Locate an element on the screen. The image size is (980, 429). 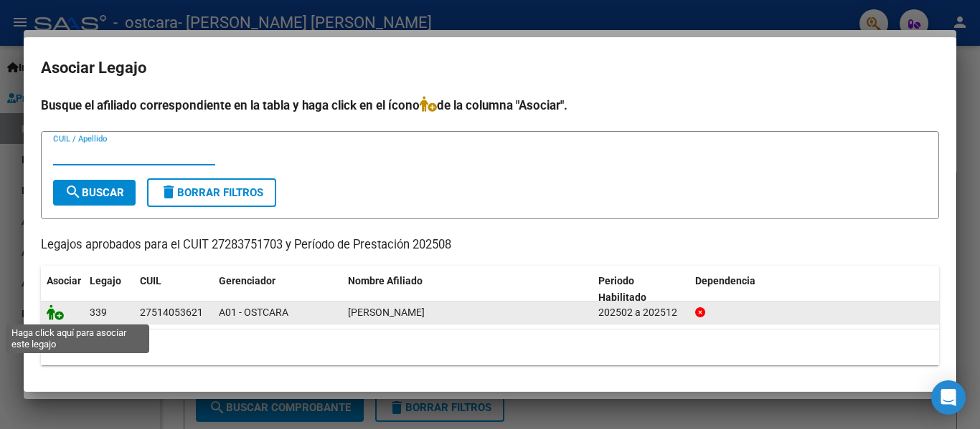
span: CUIL is located at coordinates (151, 281).